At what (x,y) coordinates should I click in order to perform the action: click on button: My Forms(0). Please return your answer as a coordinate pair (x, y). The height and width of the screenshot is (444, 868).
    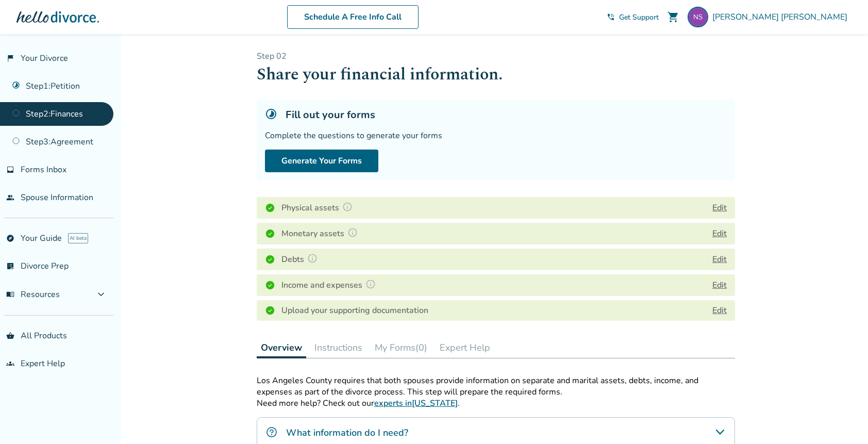
    Looking at the image, I should click on (401, 347).